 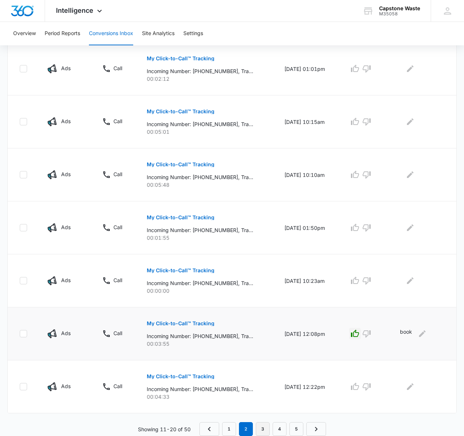 I want to click on button: Conversions Inbox, so click(x=111, y=34).